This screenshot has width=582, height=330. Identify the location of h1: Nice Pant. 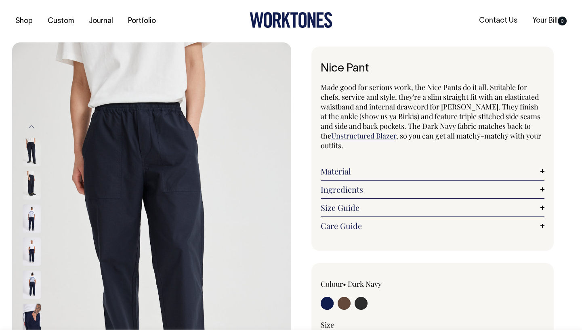
(432, 69).